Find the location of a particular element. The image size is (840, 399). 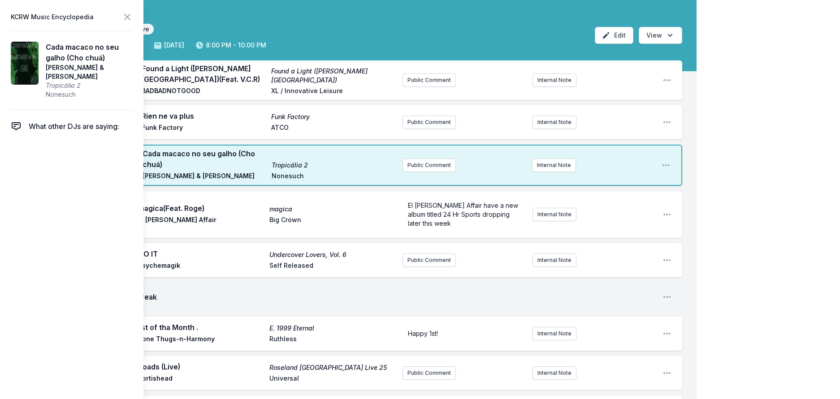

span: Undercover Lovers, Vol. 6 is located at coordinates (332, 255).